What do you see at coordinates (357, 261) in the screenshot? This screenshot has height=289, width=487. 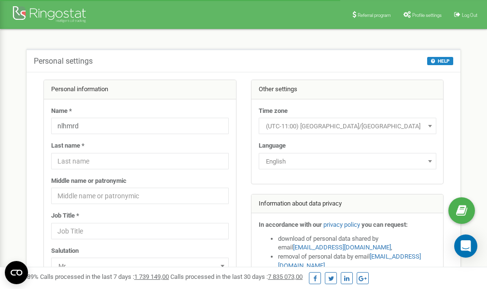 I see `li: removal of personal data by email ,` at bounding box center [357, 261].